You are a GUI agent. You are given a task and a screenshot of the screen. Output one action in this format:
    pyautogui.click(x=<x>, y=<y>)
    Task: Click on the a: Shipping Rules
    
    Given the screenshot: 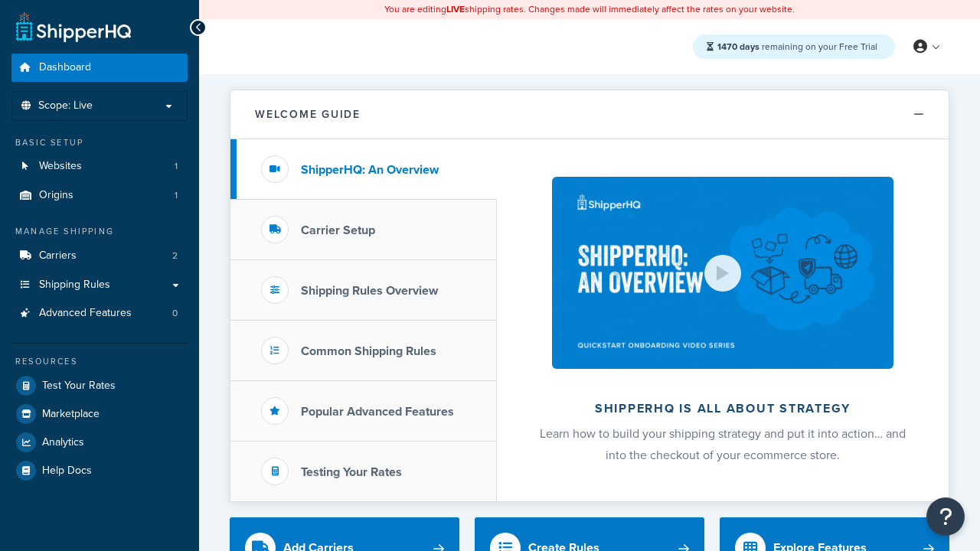 What is the action you would take?
    pyautogui.click(x=99, y=285)
    